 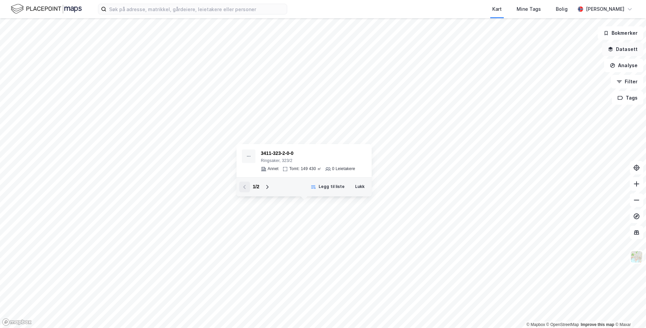 What do you see at coordinates (308, 154) in the screenshot?
I see `div: 3411-323-2-0-0` at bounding box center [308, 154].